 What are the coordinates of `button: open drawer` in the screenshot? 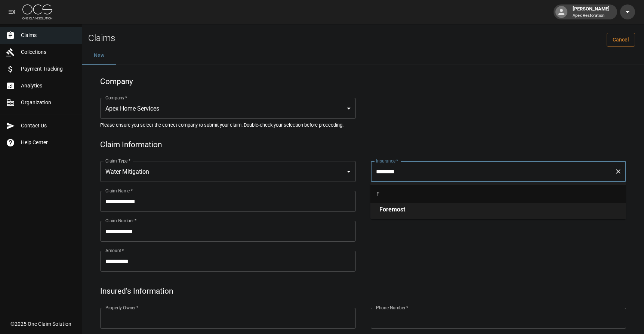 It's located at (12, 12).